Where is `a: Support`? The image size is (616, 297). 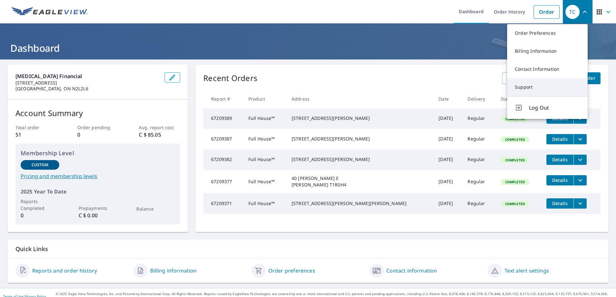
a: Support is located at coordinates (547, 87).